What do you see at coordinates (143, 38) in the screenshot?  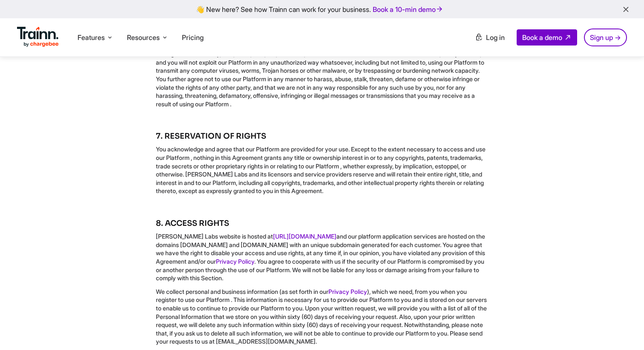 I see `span: Resources` at bounding box center [143, 38].